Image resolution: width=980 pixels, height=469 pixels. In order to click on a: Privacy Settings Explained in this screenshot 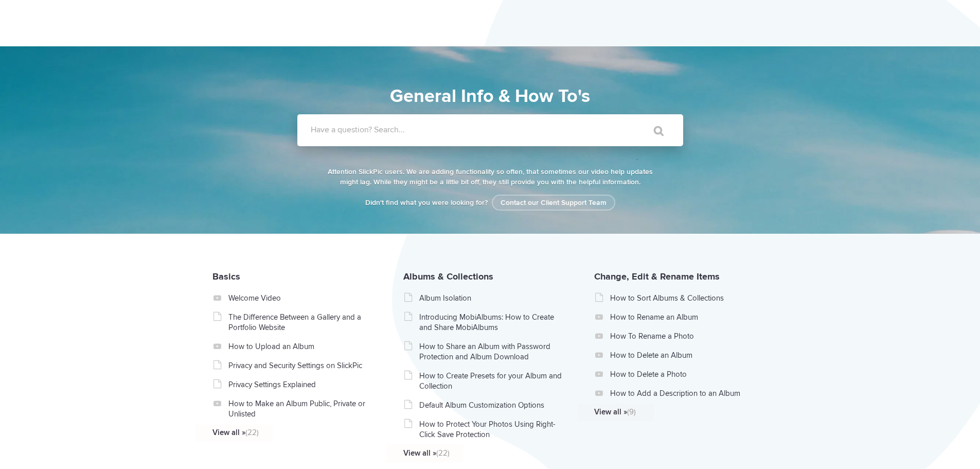, I will do `click(301, 384)`.